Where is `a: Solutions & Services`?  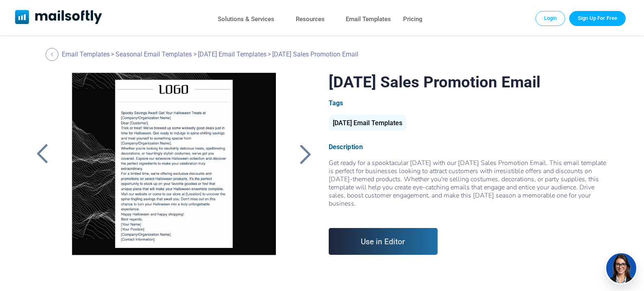
a: Solutions & Services is located at coordinates (246, 19).